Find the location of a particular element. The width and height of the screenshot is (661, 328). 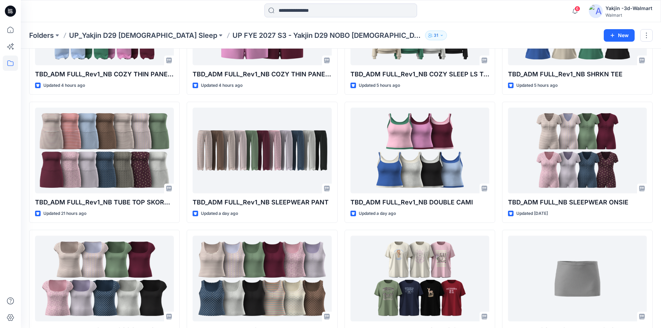

a: Folders is located at coordinates (41, 35).